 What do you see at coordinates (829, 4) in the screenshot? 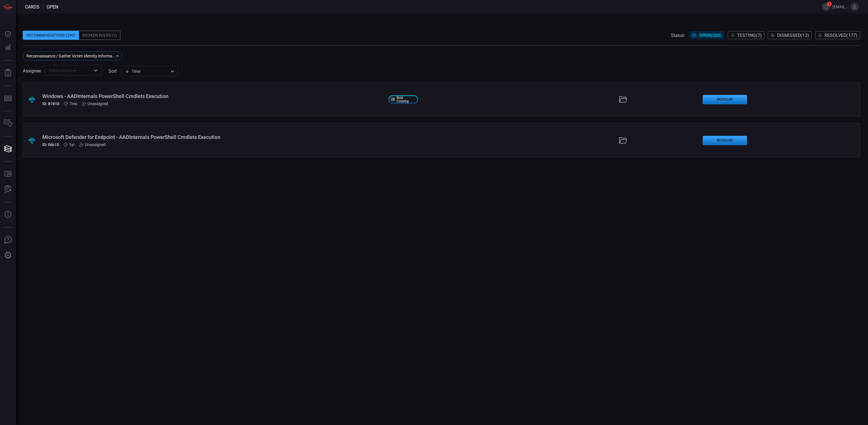
I see `span: 7` at bounding box center [829, 4].